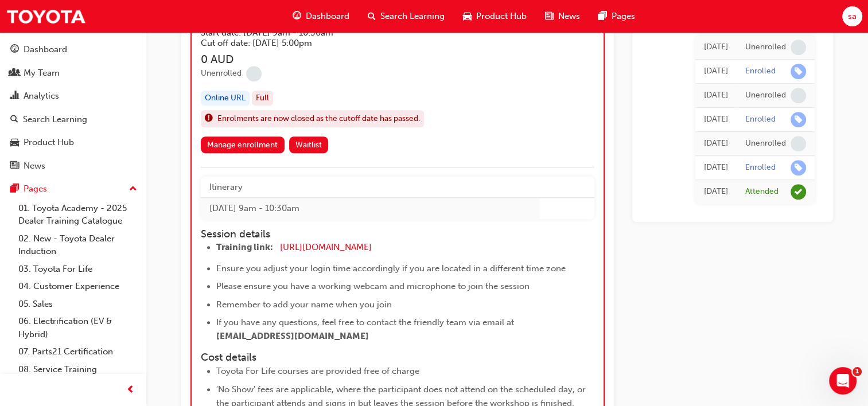 The height and width of the screenshot is (406, 868). Describe the element at coordinates (46, 49) in the screenshot. I see `div: Dashboard` at that location.